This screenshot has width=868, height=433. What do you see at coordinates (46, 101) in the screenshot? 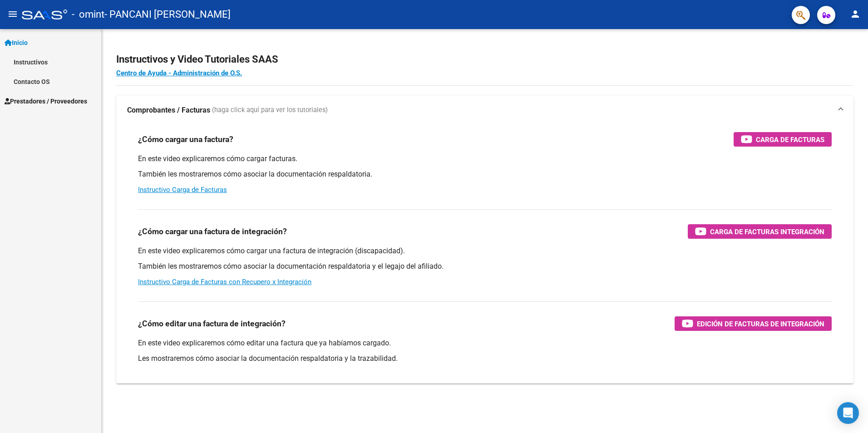
I see `span: Prestadores / Proveedores` at bounding box center [46, 101].